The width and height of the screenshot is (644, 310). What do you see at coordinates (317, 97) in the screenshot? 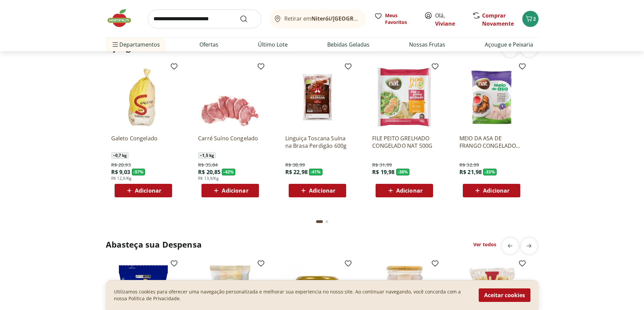
I see `img: Linguiça Toscana Suína na Brasa Perdigão 600g` at bounding box center [317, 97].